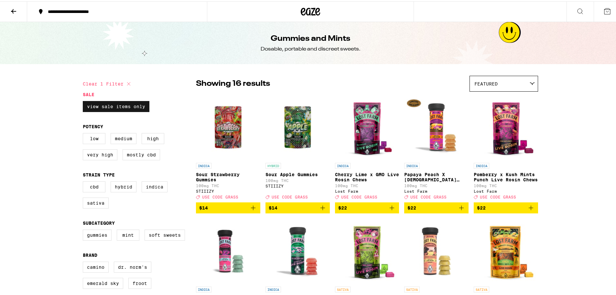 The image size is (616, 295). I want to click on legend: Potency, so click(93, 125).